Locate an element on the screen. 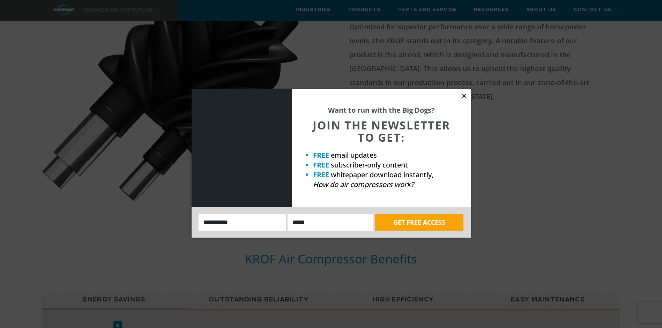 The height and width of the screenshot is (328, 662). button: GET FREE ACCESS is located at coordinates (419, 222).